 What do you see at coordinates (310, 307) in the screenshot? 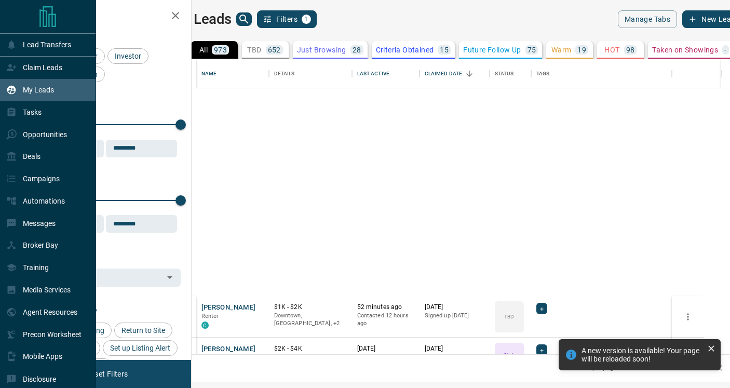
I see `p: $1K - $2K` at bounding box center [310, 307].